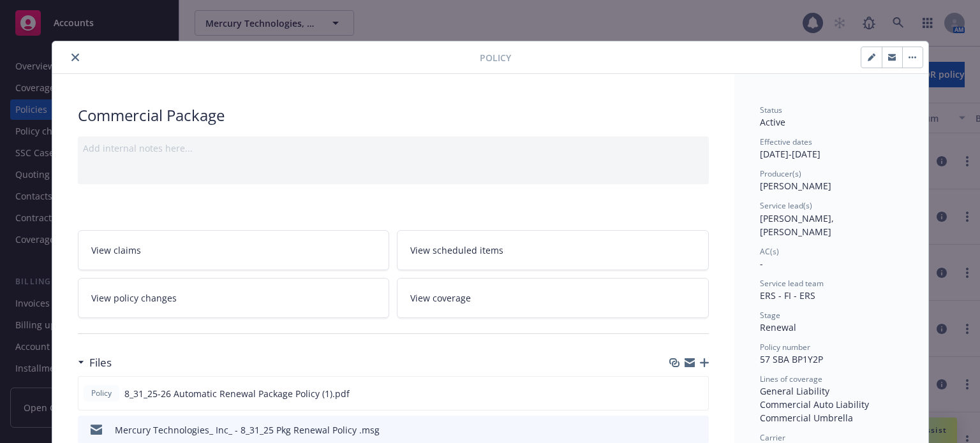 This screenshot has height=443, width=980. Describe the element at coordinates (770, 315) in the screenshot. I see `span: Stage` at that location.